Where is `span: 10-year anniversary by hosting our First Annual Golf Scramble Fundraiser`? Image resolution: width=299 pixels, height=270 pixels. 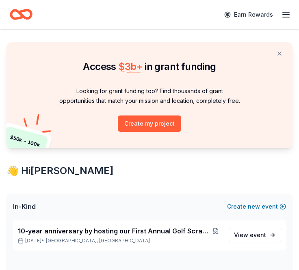 span: 10-year anniversary by hosting our First Annual Golf Scramble Fundraiser is located at coordinates (113, 231).